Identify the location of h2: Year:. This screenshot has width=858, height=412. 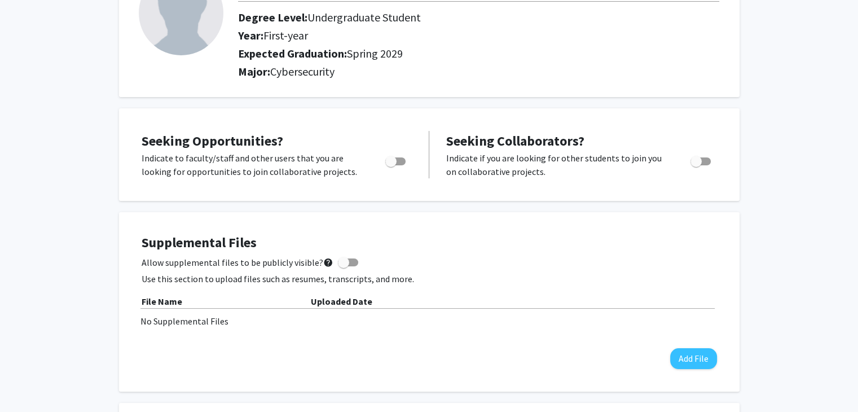
(464, 36).